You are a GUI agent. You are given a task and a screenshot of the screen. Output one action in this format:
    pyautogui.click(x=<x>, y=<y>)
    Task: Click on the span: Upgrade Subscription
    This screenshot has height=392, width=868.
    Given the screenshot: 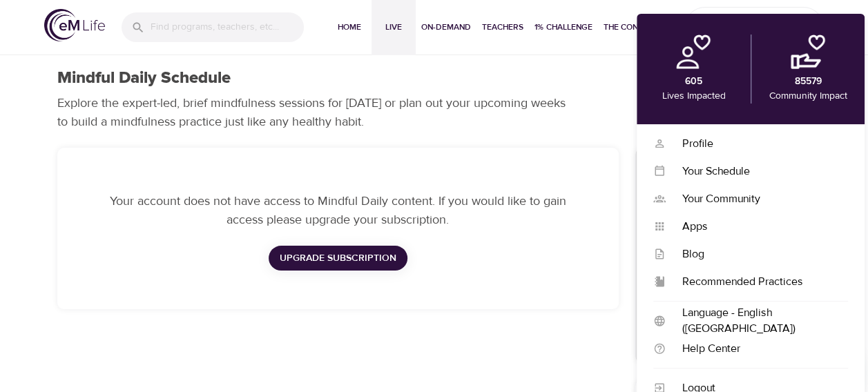 What is the action you would take?
    pyautogui.click(x=338, y=259)
    